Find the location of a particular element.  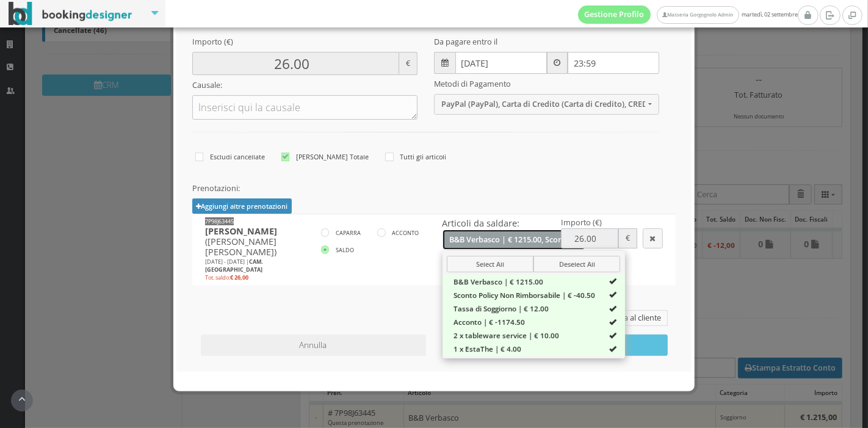

span: B&B Verbasco | € 1215.00 is located at coordinates (499, 281).